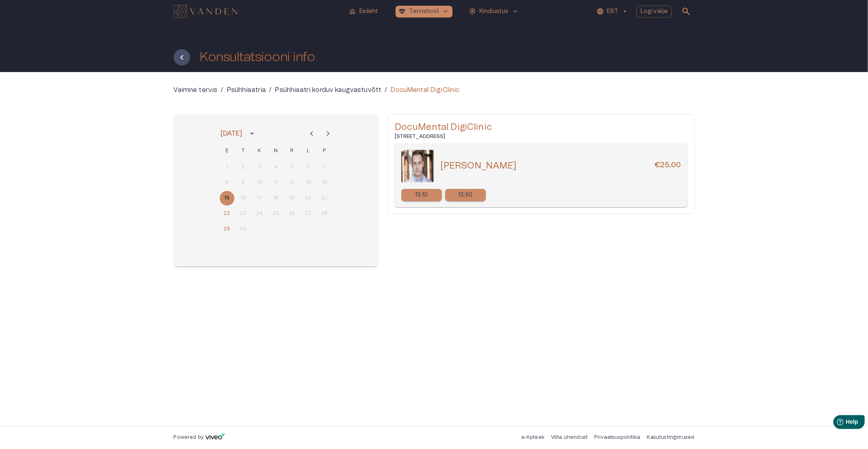 Image resolution: width=868 pixels, height=449 pixels. What do you see at coordinates (258, 11) in the screenshot?
I see `a: Navigate to homepage` at bounding box center [258, 11].